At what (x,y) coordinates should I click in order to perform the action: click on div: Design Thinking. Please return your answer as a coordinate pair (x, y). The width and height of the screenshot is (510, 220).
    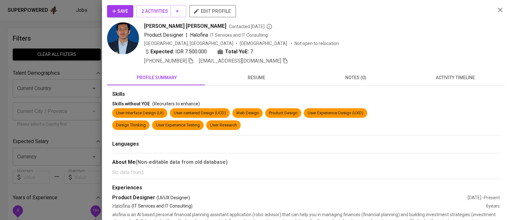
    Looking at the image, I should click on (131, 125).